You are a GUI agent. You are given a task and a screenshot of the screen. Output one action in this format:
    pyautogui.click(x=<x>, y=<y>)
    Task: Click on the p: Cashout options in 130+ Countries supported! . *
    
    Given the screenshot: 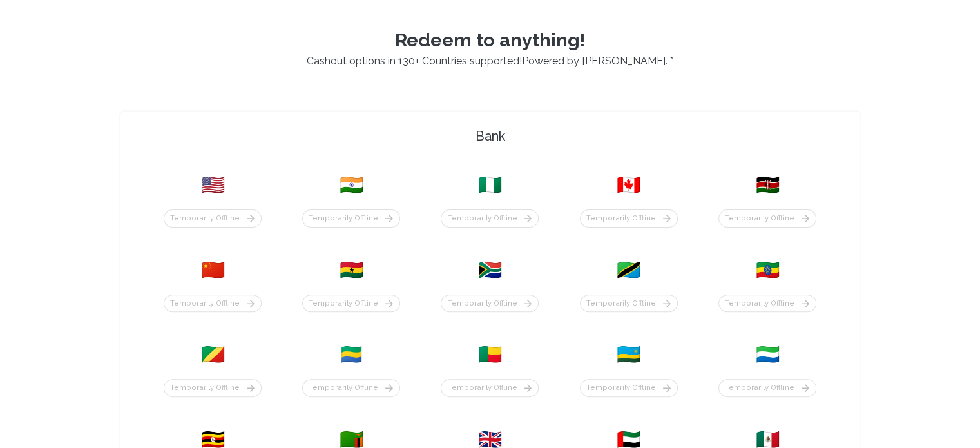 What is the action you would take?
    pyautogui.click(x=490, y=62)
    